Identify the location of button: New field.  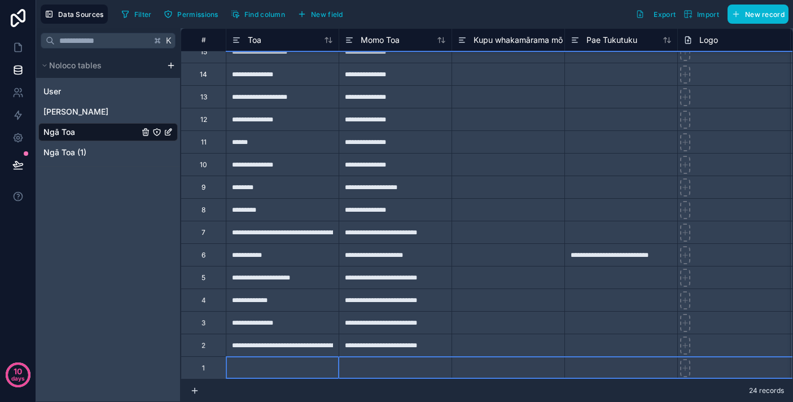
(320, 14).